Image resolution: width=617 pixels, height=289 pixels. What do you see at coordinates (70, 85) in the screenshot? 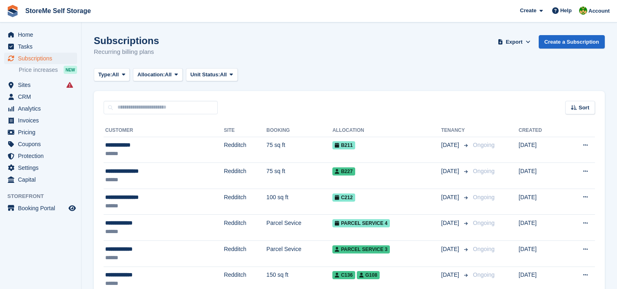
I see `i: Smart entry sync failures have occurred` at bounding box center [70, 85].